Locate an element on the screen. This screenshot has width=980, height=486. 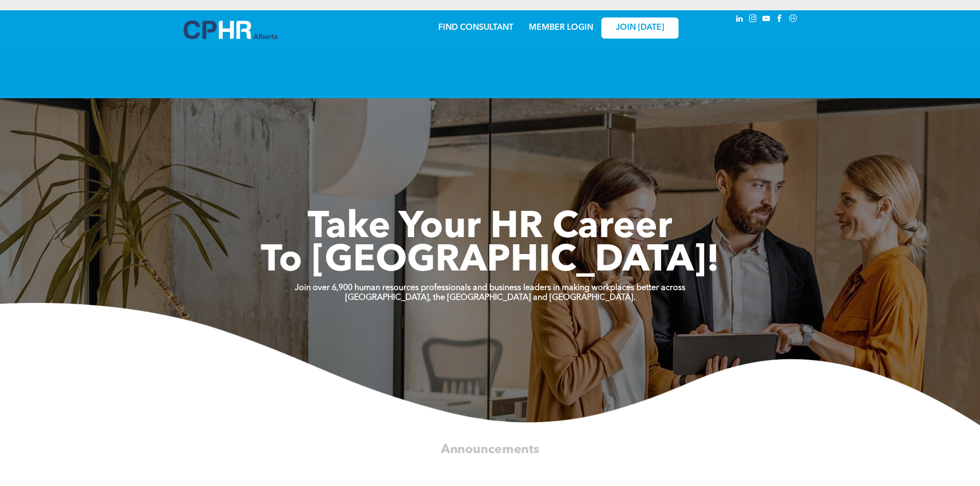
span: Take Your HR Career is located at coordinates (489, 227).